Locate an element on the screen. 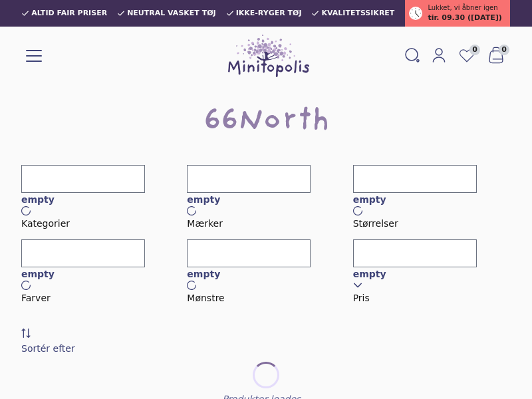 This screenshot has width=532, height=399. h1: 66North is located at coordinates (266, 123).